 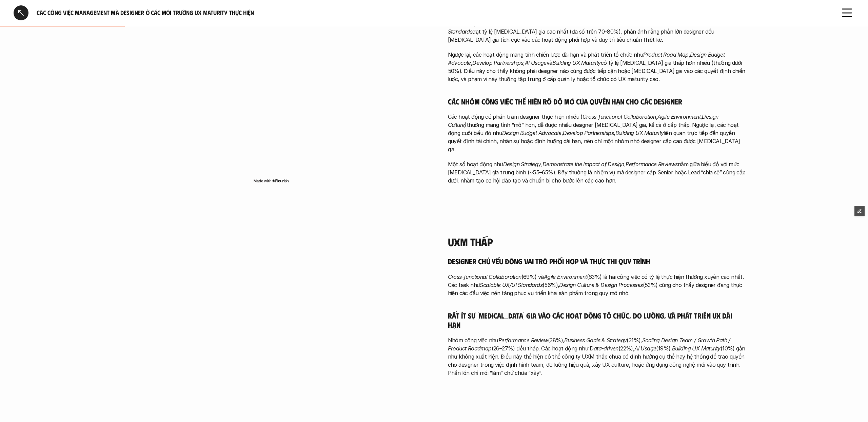 What do you see at coordinates (597, 261) in the screenshot?
I see `h5: Designer chủ yếu đóng vai trò phối hợp và thực thi quy trình` at bounding box center [597, 261].